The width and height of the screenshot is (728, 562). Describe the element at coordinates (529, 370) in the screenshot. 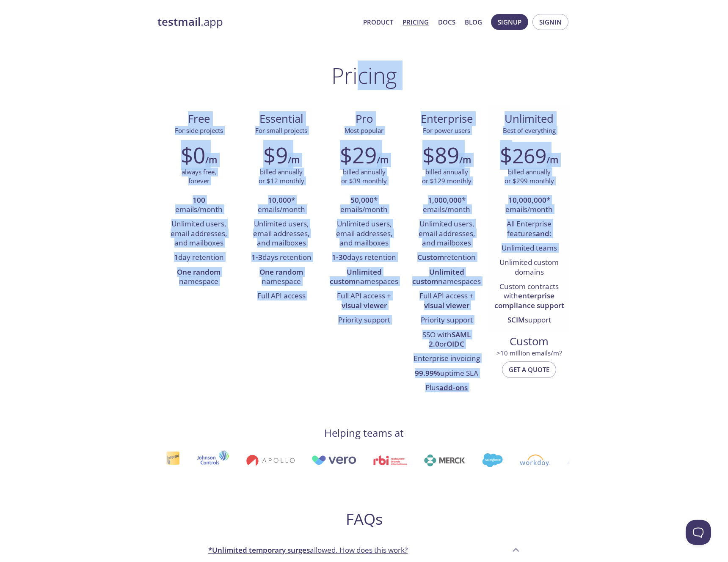

I see `button: Get a quote` at that location.